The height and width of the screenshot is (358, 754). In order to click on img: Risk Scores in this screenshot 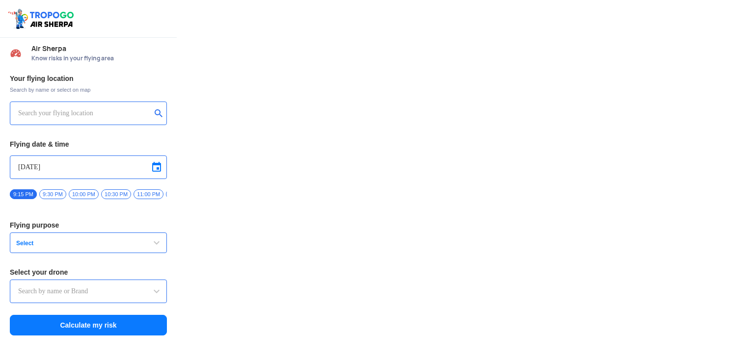, I will do `click(16, 53)`.